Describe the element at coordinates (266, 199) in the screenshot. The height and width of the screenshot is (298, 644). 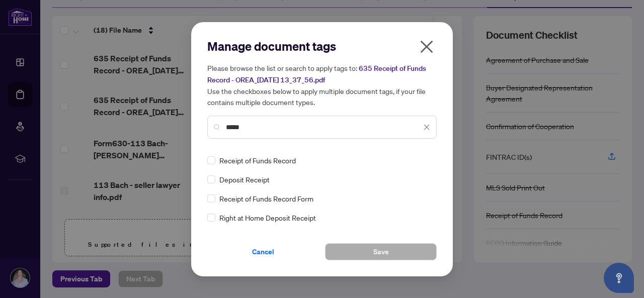
I see `span: Receipt of Funds Record Form` at that location.